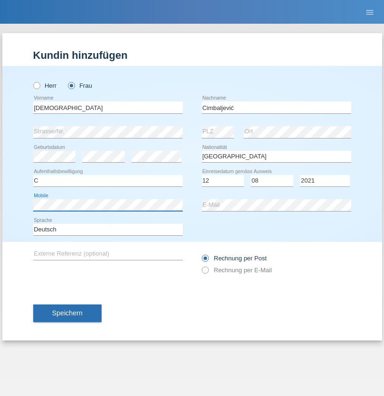 This screenshot has height=396, width=384. Describe the element at coordinates (67, 313) in the screenshot. I see `button: Speichern` at that location.